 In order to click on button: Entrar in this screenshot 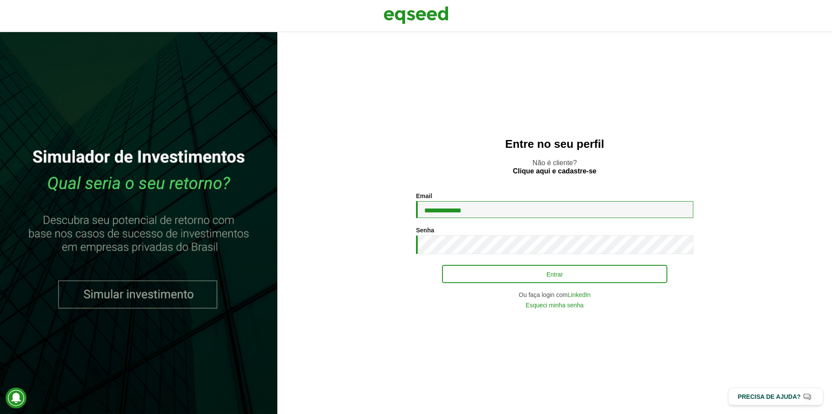, I will do `click(555, 274)`.